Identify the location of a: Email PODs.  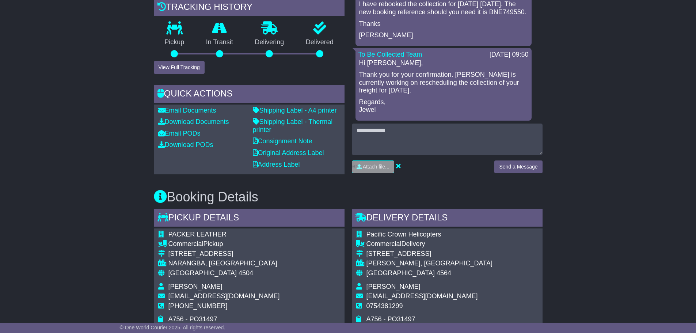
(179, 133).